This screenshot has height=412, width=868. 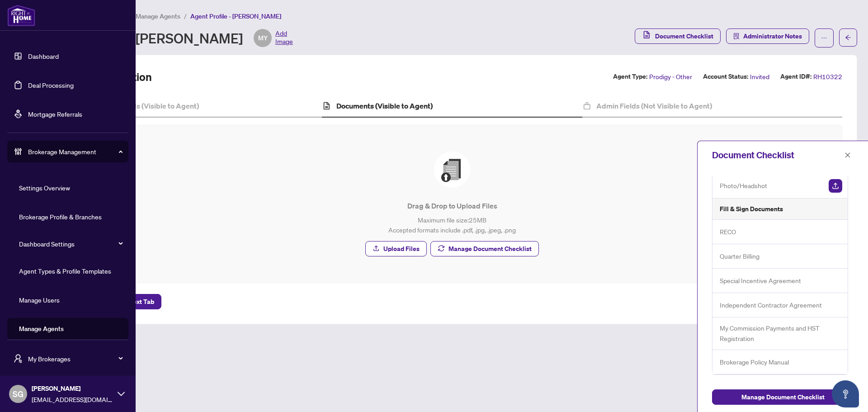 I want to click on h5: Fill & Sign Documents, so click(x=751, y=209).